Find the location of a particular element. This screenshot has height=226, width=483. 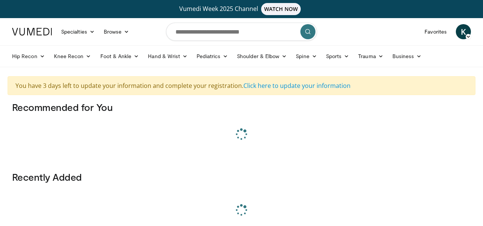

input: Search topics, interventions is located at coordinates (242, 32).